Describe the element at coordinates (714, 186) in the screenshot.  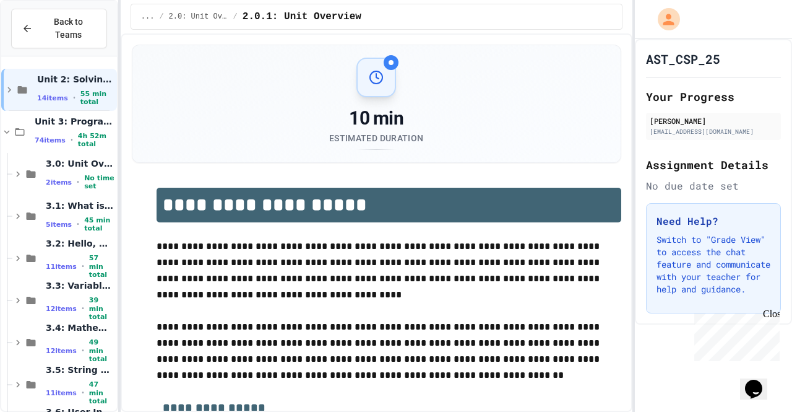
I see `div: No due date set` at that location.